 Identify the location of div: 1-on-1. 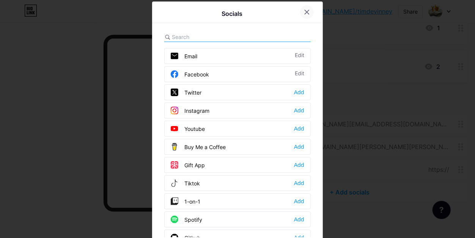
(185, 202).